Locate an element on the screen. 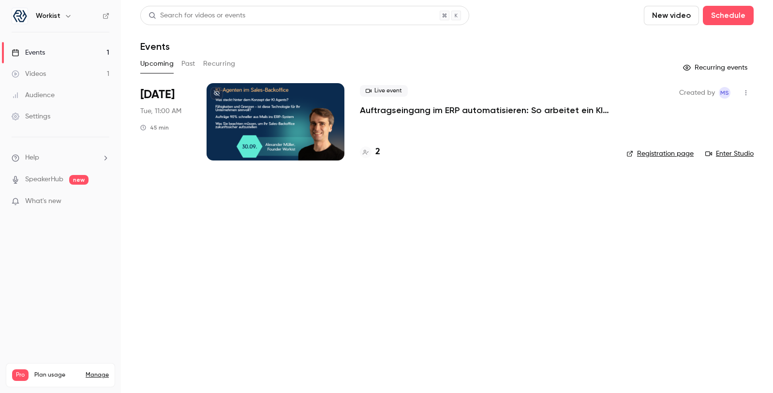 The image size is (773, 393). a: 2 is located at coordinates (370, 152).